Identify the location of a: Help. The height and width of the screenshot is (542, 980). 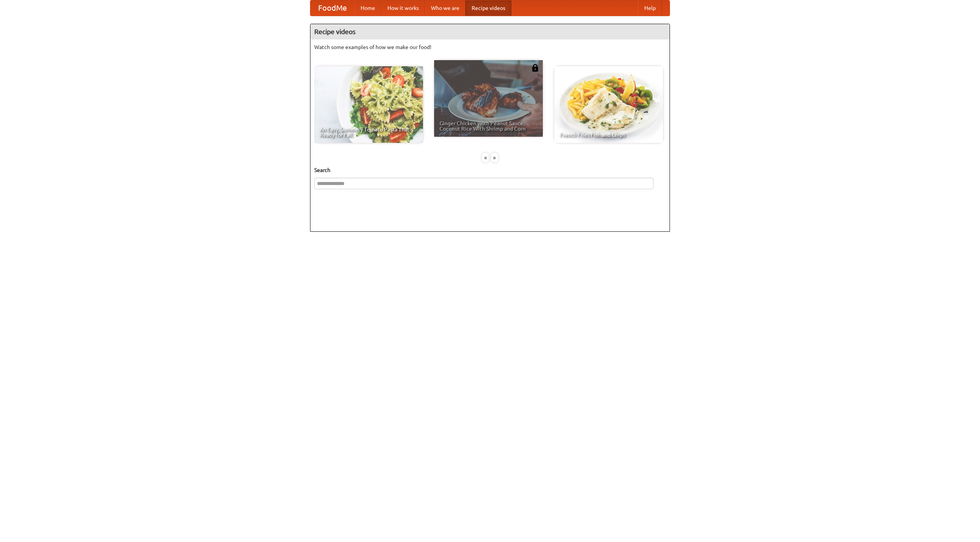
(650, 8).